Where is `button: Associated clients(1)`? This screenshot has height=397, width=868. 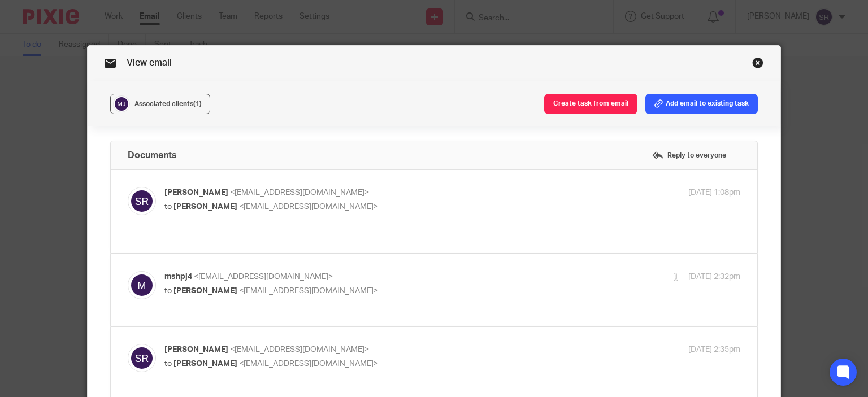
button: Associated clients(1) is located at coordinates (160, 104).